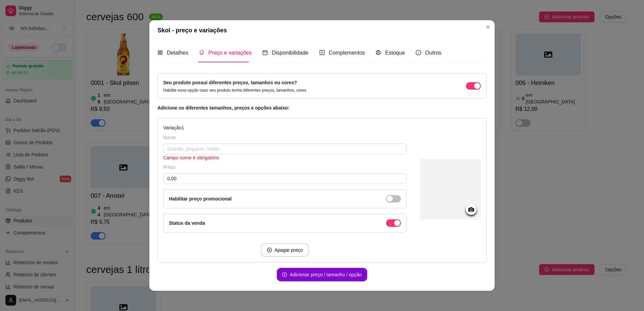 This screenshot has width=644, height=311. Describe the element at coordinates (378, 52) in the screenshot. I see `span: code-sandbox` at that location.